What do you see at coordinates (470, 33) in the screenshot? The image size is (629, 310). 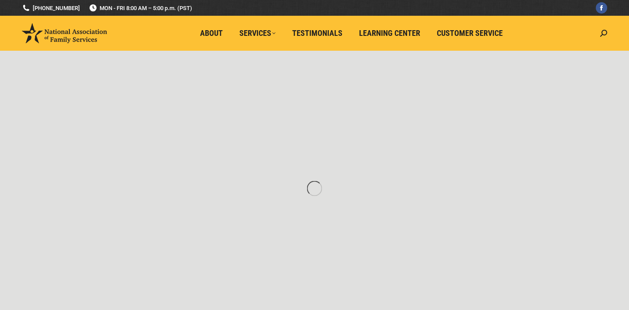 I see `span: Customer Service` at bounding box center [470, 33].